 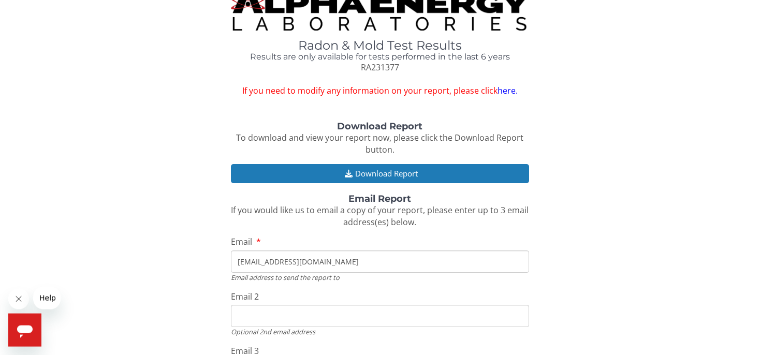 What do you see at coordinates (241, 242) in the screenshot?
I see `span: Email` at bounding box center [241, 242].